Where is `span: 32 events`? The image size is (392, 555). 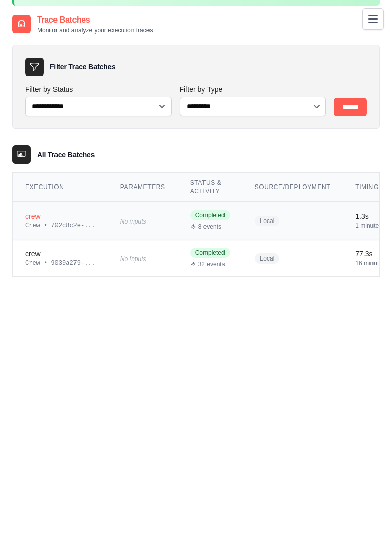 span: 32 events is located at coordinates (212, 264).